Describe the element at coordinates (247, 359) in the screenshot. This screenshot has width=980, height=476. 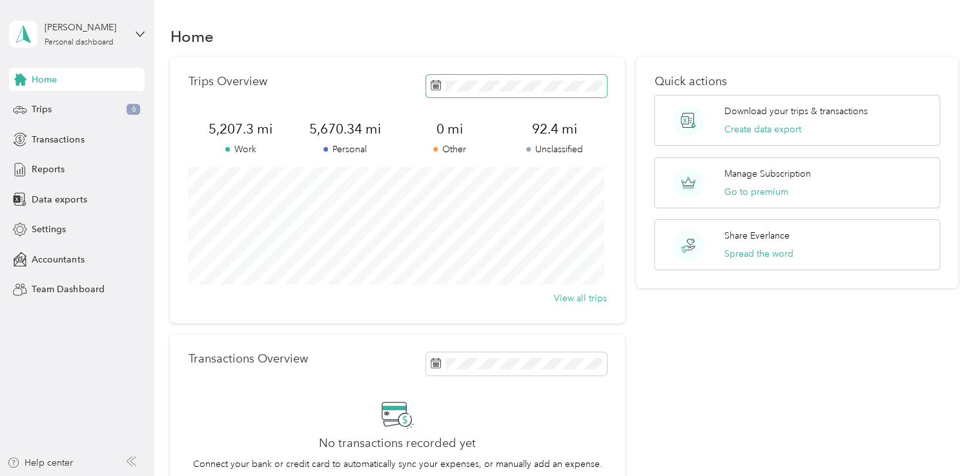
I see `p: Transactions Overview` at that location.